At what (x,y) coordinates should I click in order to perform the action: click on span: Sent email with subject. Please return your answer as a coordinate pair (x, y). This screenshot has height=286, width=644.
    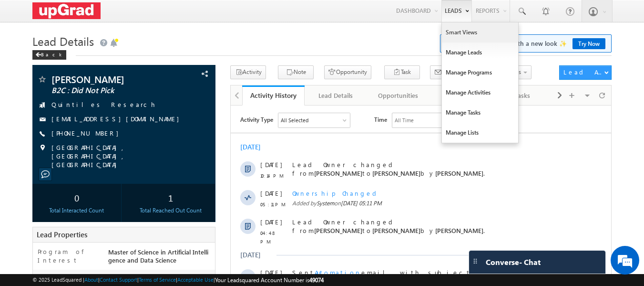
    Looking at the image, I should click on (151, 167).